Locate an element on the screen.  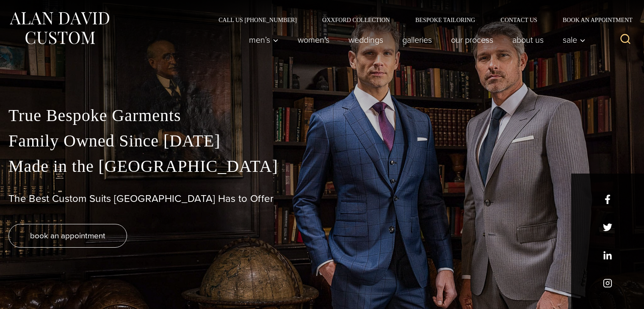
span: Men’s is located at coordinates (264, 40).